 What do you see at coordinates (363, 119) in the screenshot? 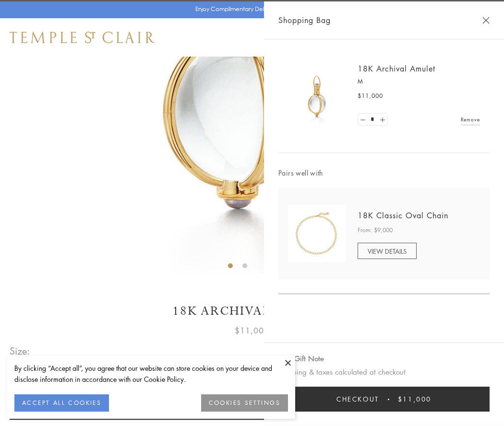
I see `a: Set quantity to 0` at bounding box center [363, 119].